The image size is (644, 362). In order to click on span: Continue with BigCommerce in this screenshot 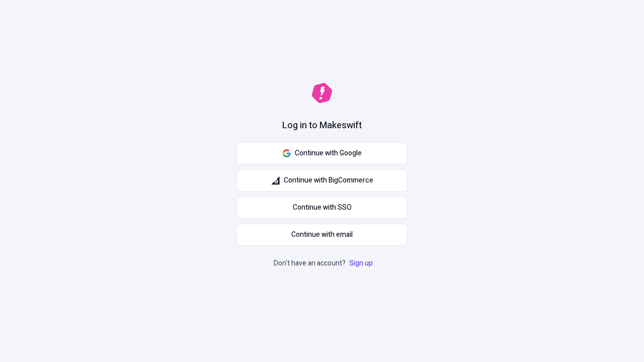, I will do `click(328, 181)`.